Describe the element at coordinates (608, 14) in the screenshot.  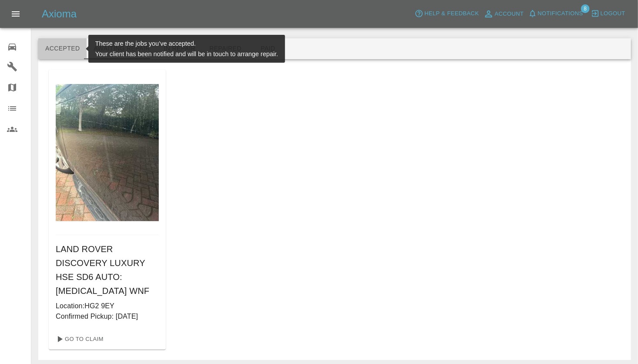
I see `button: Logout` at that location.